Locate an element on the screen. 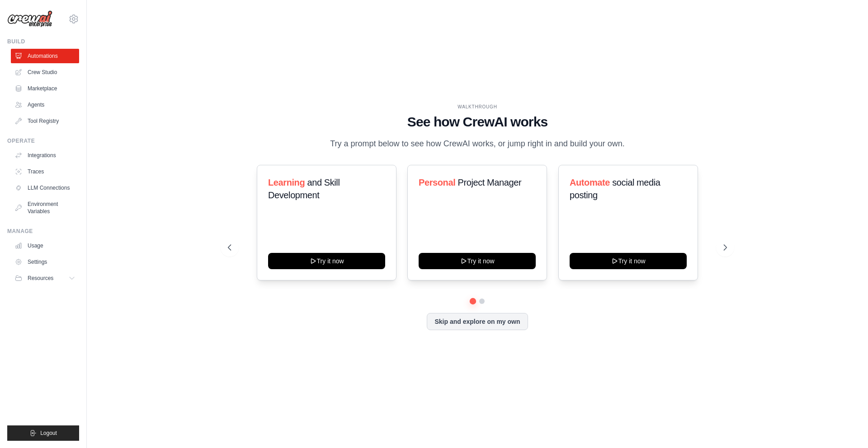 Image resolution: width=868 pixels, height=448 pixels. a: LLM Connections is located at coordinates (45, 188).